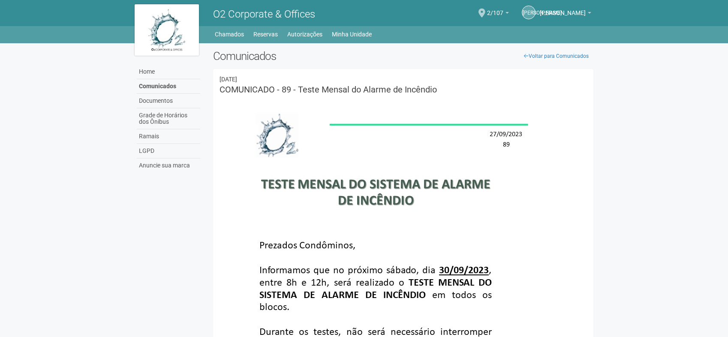 This screenshot has height=337, width=728. Describe the element at coordinates (168, 72) in the screenshot. I see `a: Home` at that location.